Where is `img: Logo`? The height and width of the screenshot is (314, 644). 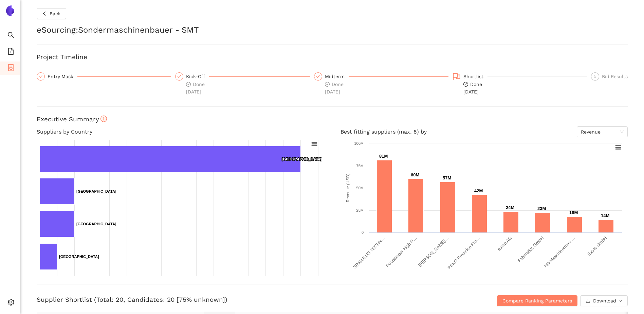 img: Logo is located at coordinates (10, 11).